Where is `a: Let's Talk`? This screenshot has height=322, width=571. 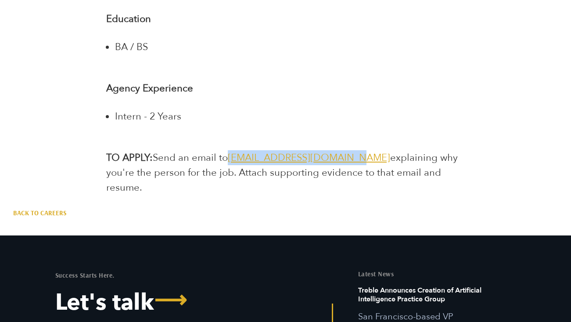 a: Let's Talk is located at coordinates (167, 302).